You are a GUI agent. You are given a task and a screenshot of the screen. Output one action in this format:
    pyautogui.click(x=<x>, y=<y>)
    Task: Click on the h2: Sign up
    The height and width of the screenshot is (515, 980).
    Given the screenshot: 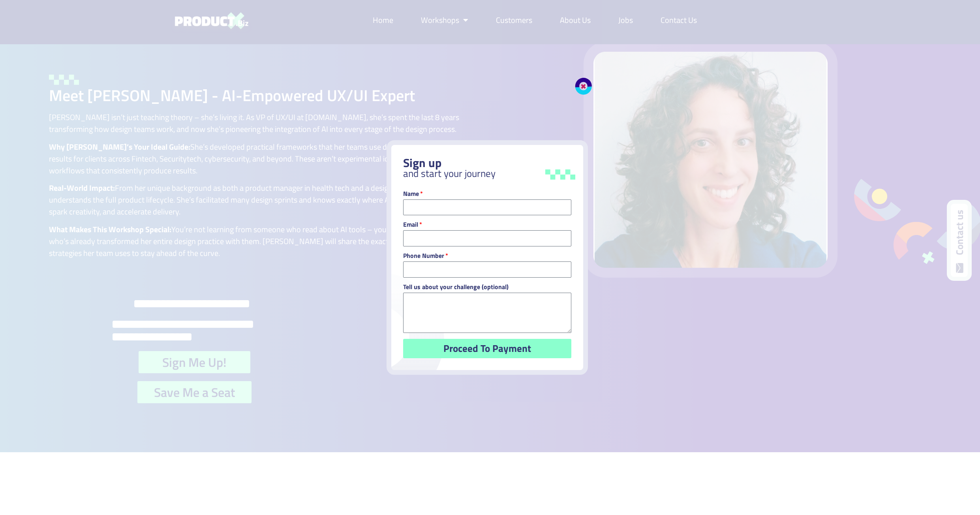 What is the action you would take?
    pyautogui.click(x=487, y=163)
    